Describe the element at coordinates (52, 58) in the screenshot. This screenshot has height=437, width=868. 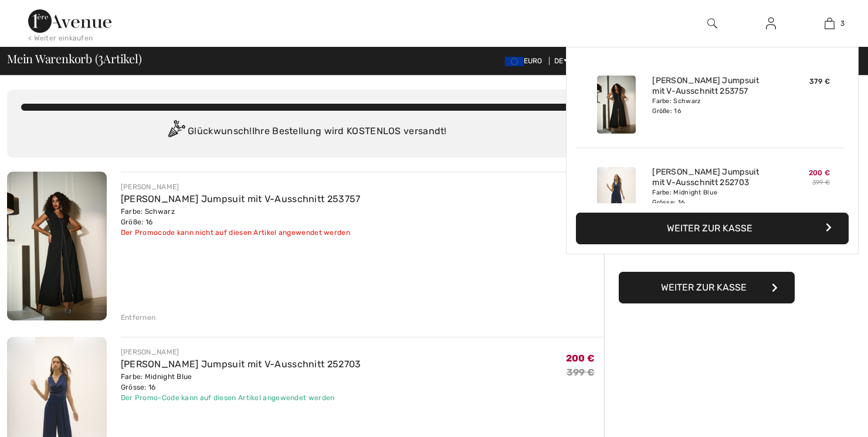
I see `font: Mein Warenkorb (` at that location.